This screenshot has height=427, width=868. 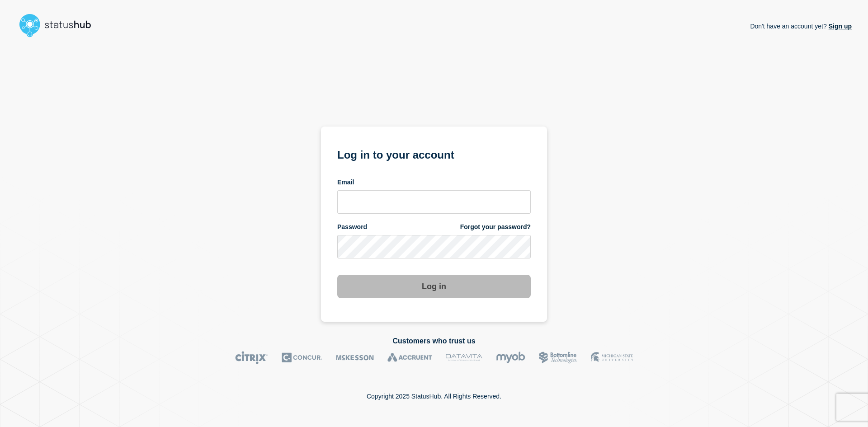 What do you see at coordinates (510, 358) in the screenshot?
I see `img: myob logo` at bounding box center [510, 358].